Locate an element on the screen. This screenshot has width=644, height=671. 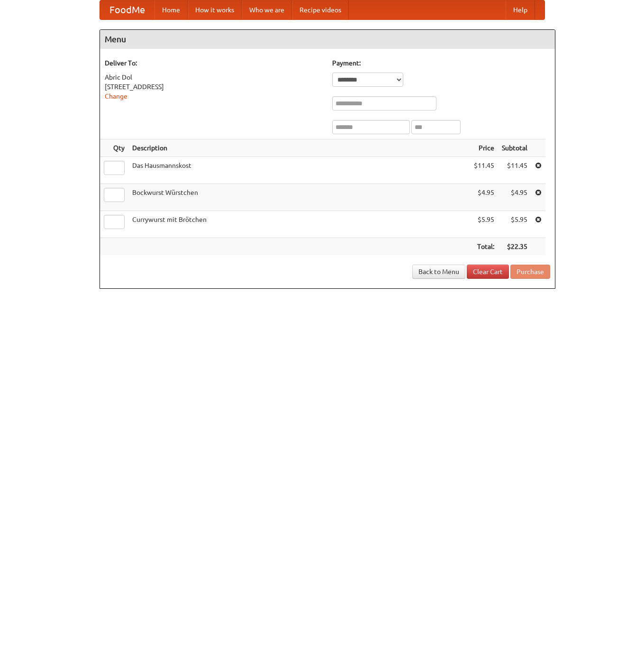
a: FoodMe is located at coordinates (127, 10).